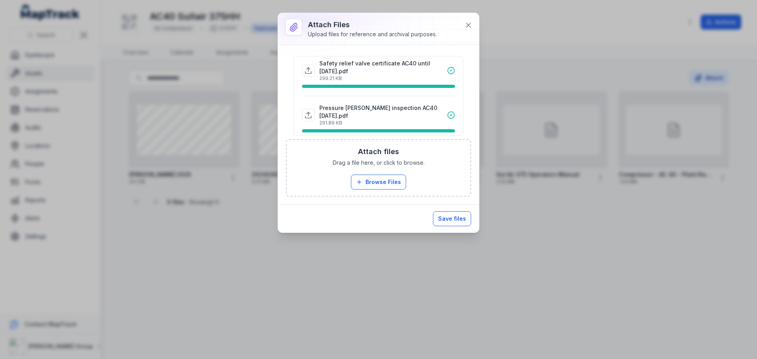 This screenshot has height=359, width=757. Describe the element at coordinates (378, 163) in the screenshot. I see `span: Drag a file here, or click to browse.` at that location.